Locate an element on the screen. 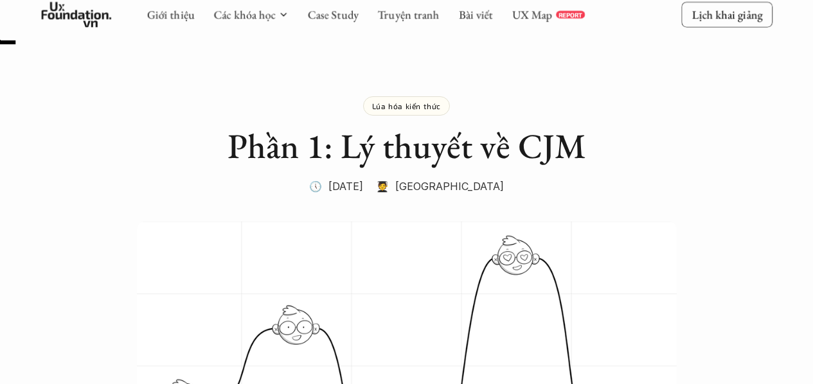  a: UX Map is located at coordinates (532, 14).